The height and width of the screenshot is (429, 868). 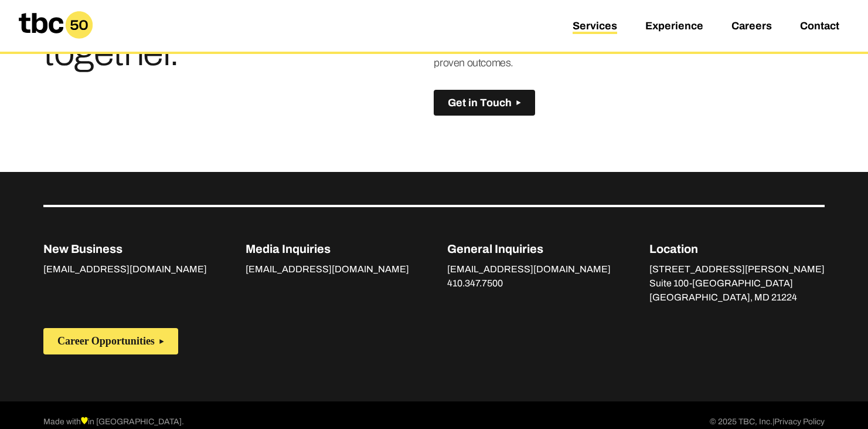 What do you see at coordinates (819, 27) in the screenshot?
I see `a: Contact` at bounding box center [819, 27].